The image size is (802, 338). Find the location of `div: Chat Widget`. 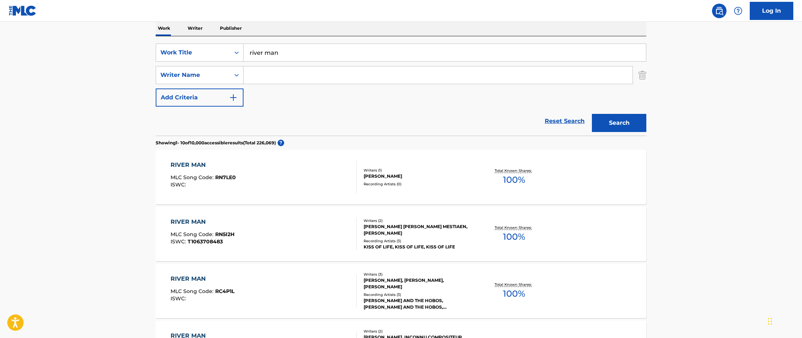

div: Chat Widget is located at coordinates (784, 321).